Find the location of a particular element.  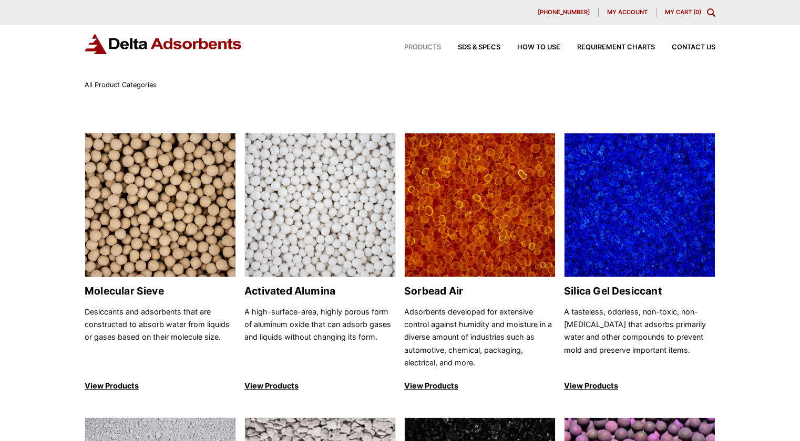

span: Products is located at coordinates (422, 47).